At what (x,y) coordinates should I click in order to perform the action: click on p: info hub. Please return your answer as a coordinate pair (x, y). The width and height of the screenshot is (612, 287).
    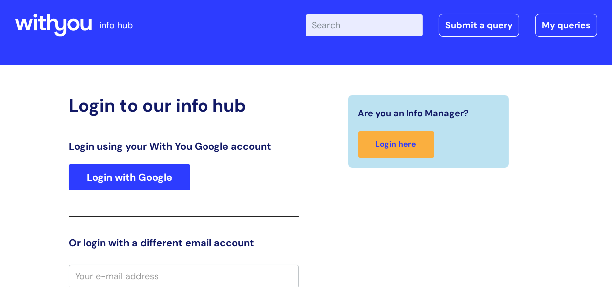
    Looking at the image, I should click on (116, 25).